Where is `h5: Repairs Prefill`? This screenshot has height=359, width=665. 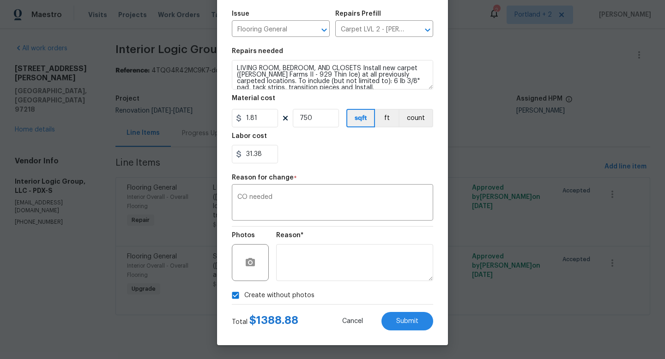 h5: Repairs Prefill is located at coordinates (358, 14).